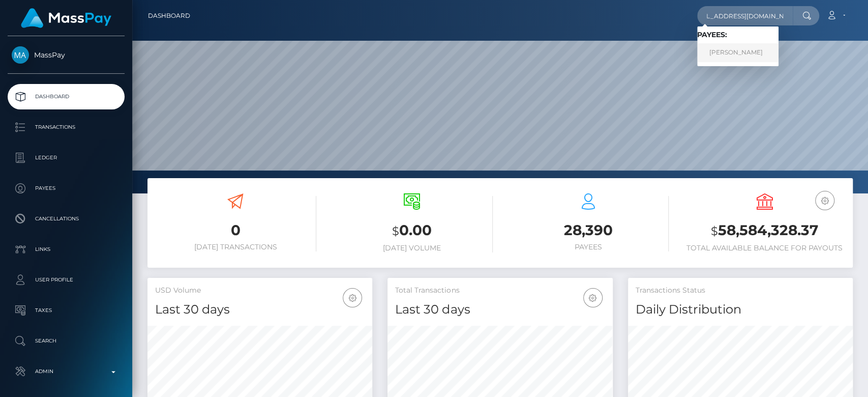 This screenshot has width=868, height=397. Describe the element at coordinates (66, 188) in the screenshot. I see `p: Payees` at that location.